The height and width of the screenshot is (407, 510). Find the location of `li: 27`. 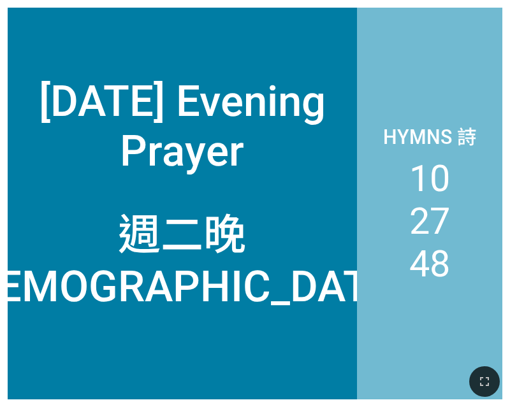

li: 27 is located at coordinates (430, 221).